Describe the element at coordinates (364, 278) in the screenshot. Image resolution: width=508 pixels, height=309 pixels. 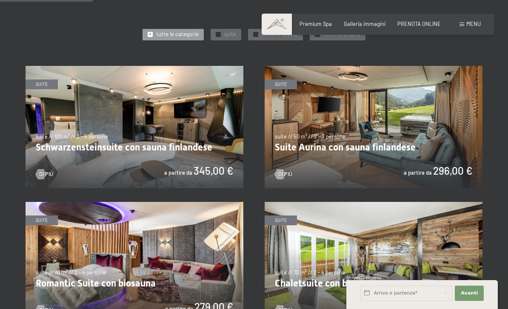
I see `span: Richiesta express` at that location.